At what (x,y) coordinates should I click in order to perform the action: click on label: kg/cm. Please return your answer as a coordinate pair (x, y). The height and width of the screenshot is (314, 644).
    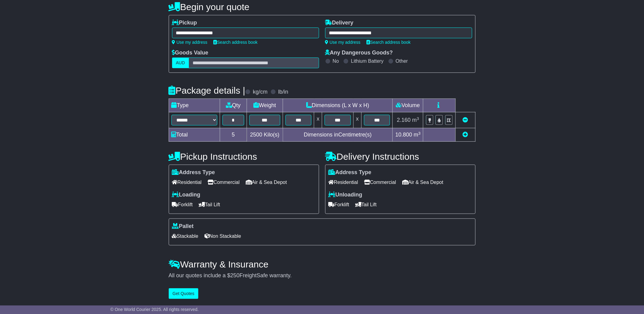
    Looking at the image, I should click on (260, 92).